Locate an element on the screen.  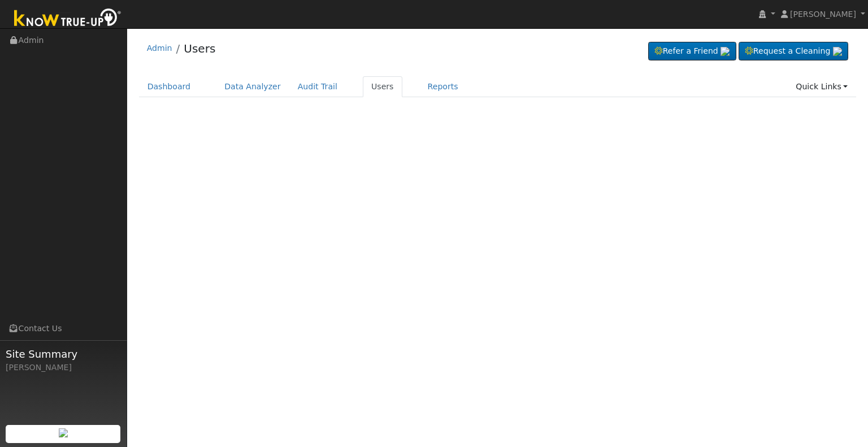
a: Dashboard is located at coordinates (169, 87).